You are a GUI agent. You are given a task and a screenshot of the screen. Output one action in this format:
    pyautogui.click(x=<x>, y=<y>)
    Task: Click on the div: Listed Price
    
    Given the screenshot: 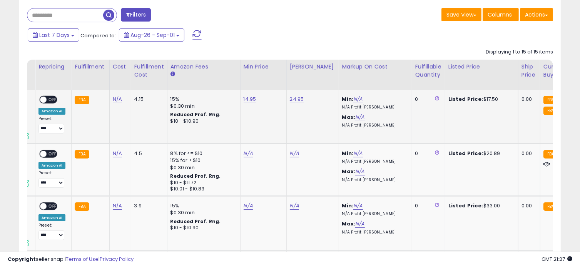 What is the action you would take?
    pyautogui.click(x=482, y=67)
    